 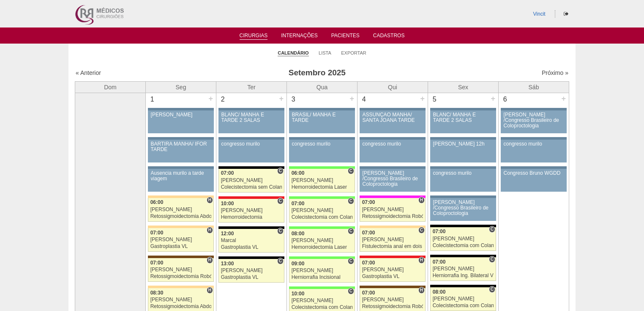 I want to click on a: « Anterior, so click(x=88, y=73).